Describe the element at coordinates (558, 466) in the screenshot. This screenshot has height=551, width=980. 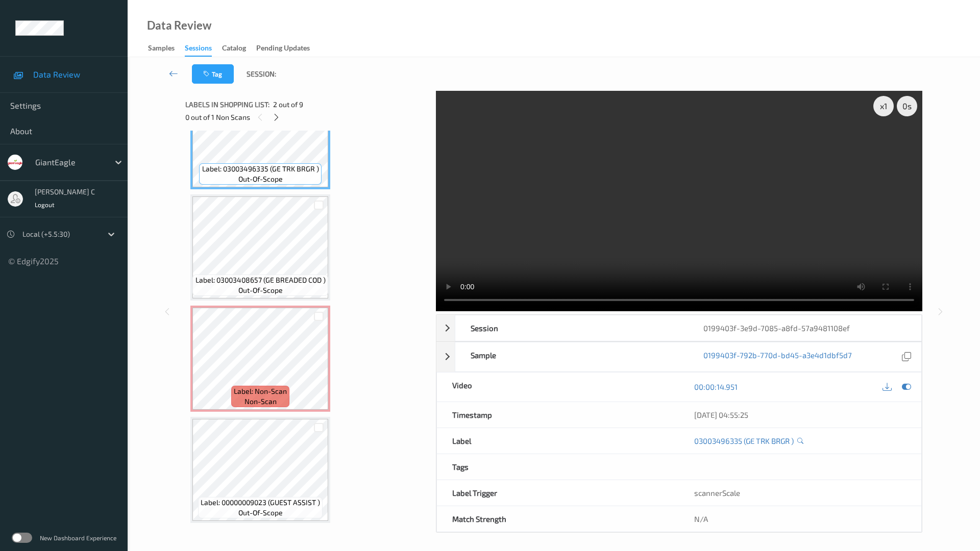
I see `div: Tags` at that location.